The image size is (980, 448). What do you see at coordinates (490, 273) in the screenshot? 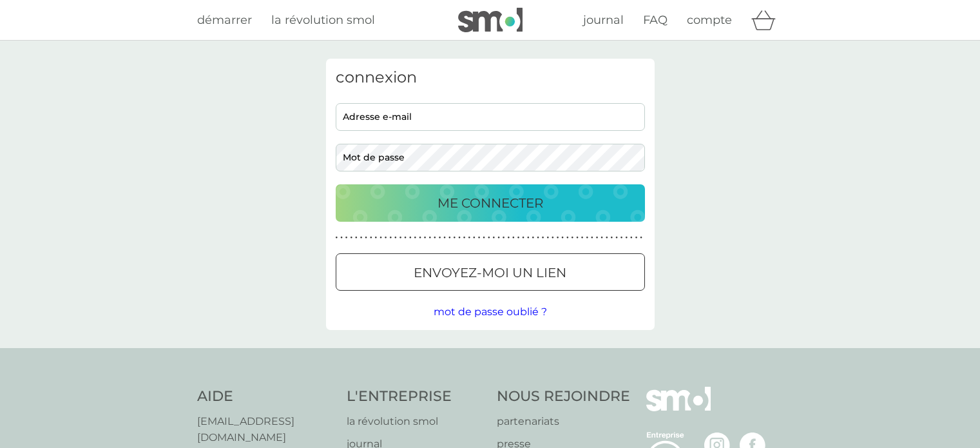
I see `p: envoyez-moi un lien` at bounding box center [490, 273].